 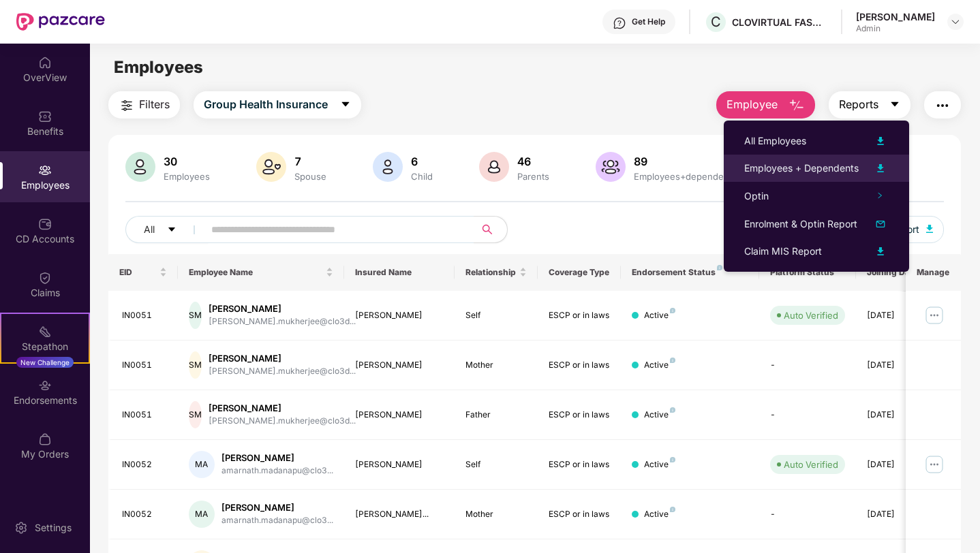 What do you see at coordinates (956, 22) in the screenshot?
I see `img: svg+xml;base64,PHN2ZyBpZD0iRHJvcGRvd24tMzJ4MzIiIHhtbG5zPSJodHRwOi8vd3d3LnczLm9yZy8yMDAwL3N2ZyIgd2...` at bounding box center [956, 22].